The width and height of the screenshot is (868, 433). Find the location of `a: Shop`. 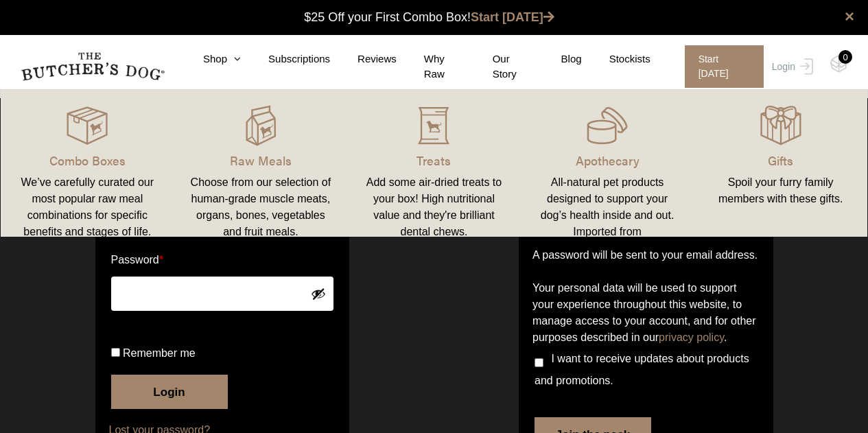

a: Shop is located at coordinates (208, 59).